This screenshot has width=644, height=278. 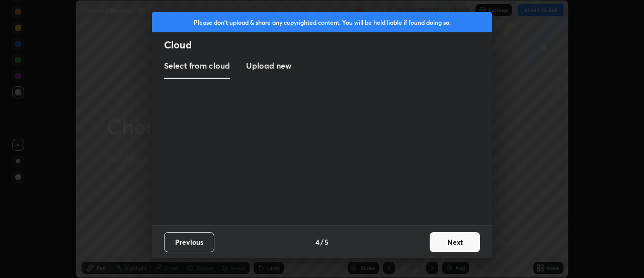 What do you see at coordinates (318, 241) in the screenshot?
I see `h4: 4` at bounding box center [318, 241].